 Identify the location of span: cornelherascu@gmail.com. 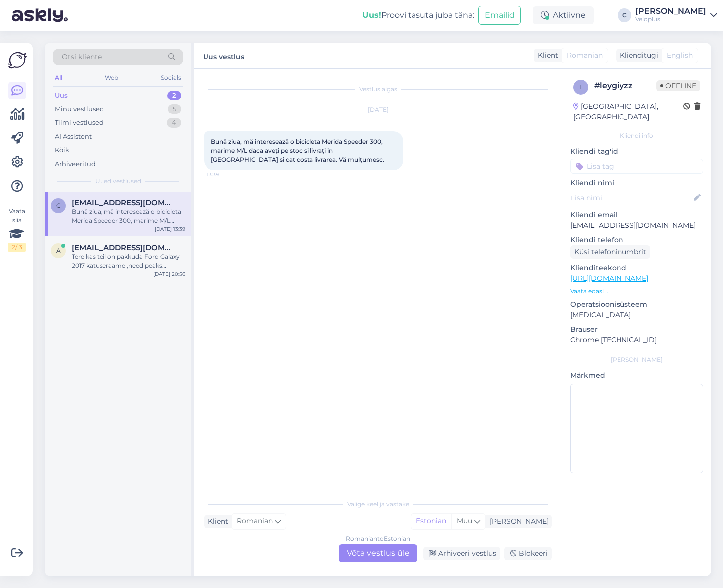
(123, 203).